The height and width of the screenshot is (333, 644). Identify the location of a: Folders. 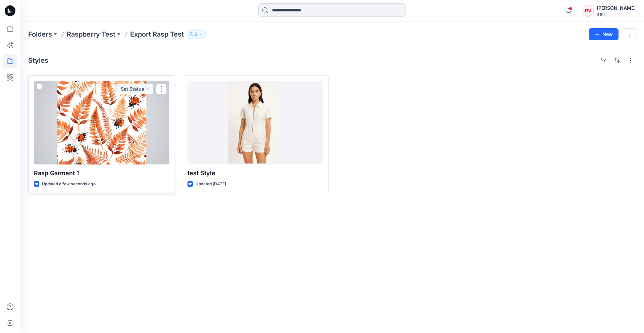
(40, 34).